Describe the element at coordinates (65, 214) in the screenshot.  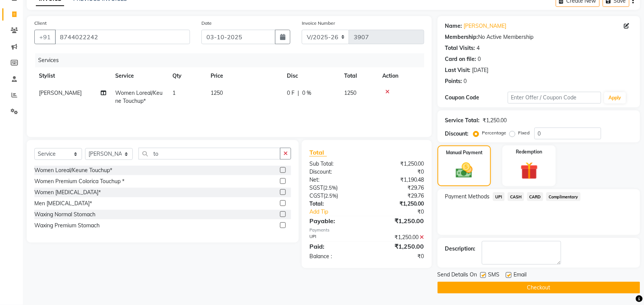
I see `div: Waxing Normal Stomach` at that location.